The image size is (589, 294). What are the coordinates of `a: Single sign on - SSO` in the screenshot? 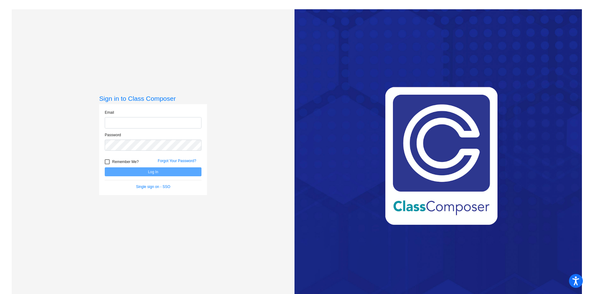 It's located at (153, 187).